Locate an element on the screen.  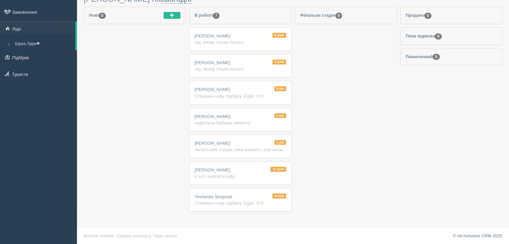
span: В роботі is located at coordinates (207, 15).